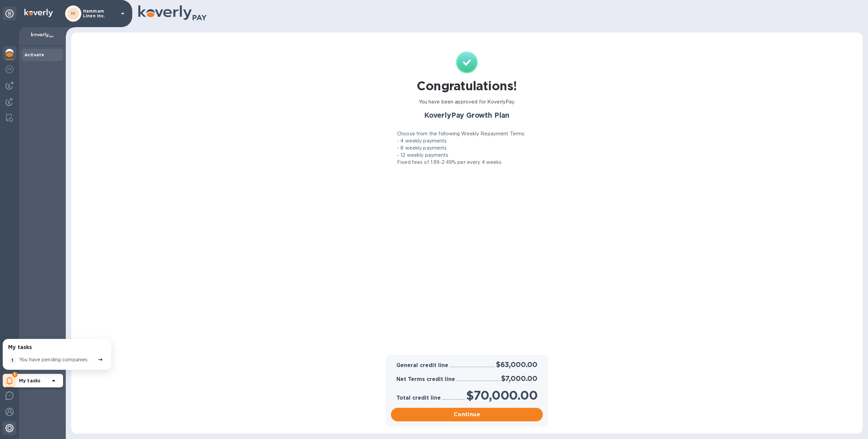 This screenshot has width=868, height=439. I want to click on span: Continue, so click(467, 415).